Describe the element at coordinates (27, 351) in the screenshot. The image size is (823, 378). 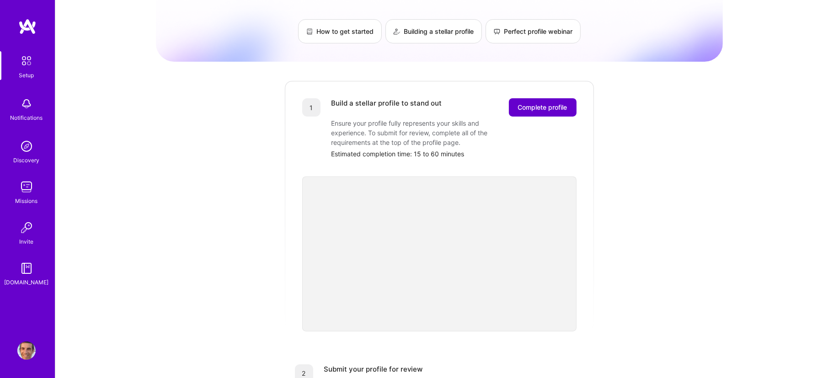
I see `a: User Avatar` at that location.